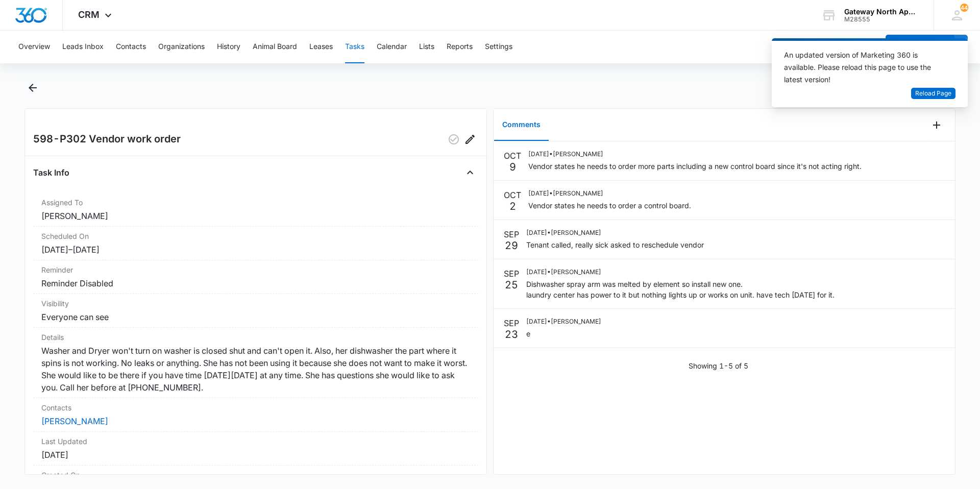 The height and width of the screenshot is (489, 980). What do you see at coordinates (695, 166) in the screenshot?
I see `p: Vendor states he needs to order more parts including a new control board since it's not acting ri...` at bounding box center [695, 166].